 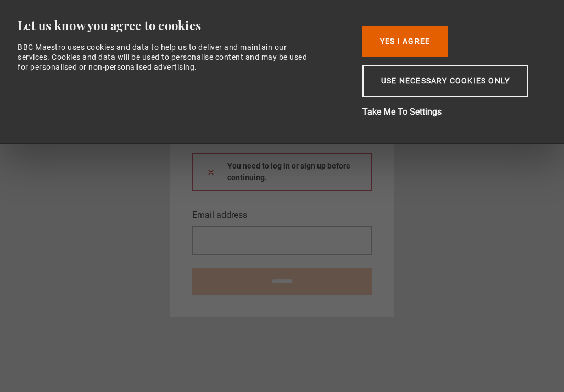 What do you see at coordinates (181, 25) in the screenshot?
I see `div: Let us know you agree to cookies` at bounding box center [181, 25].